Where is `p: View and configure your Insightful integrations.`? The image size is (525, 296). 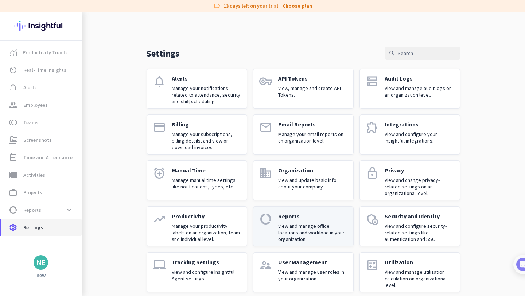 p: View and configure your Insightful integrations. is located at coordinates (419, 137).